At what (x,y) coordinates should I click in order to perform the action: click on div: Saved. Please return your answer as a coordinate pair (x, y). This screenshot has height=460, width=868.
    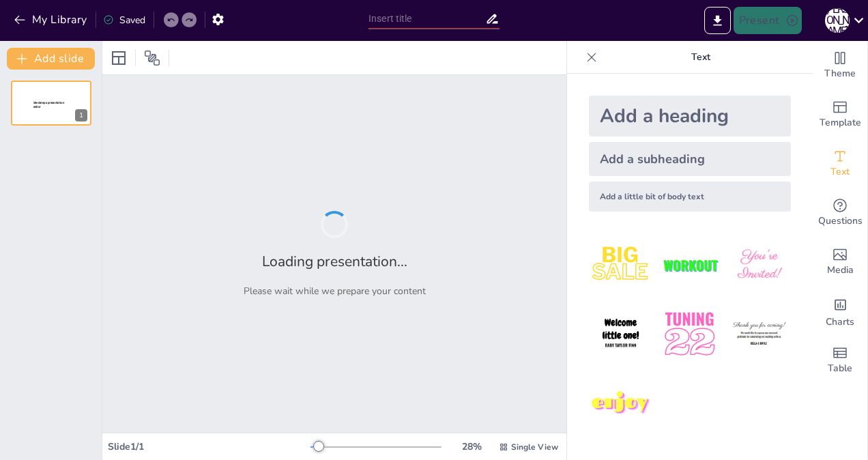
    Looking at the image, I should click on (124, 20).